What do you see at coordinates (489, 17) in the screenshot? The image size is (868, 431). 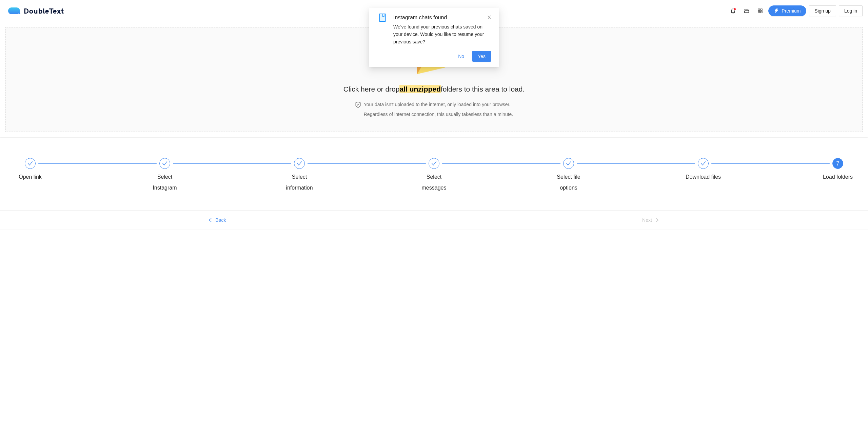 I see `span: close` at bounding box center [489, 17].